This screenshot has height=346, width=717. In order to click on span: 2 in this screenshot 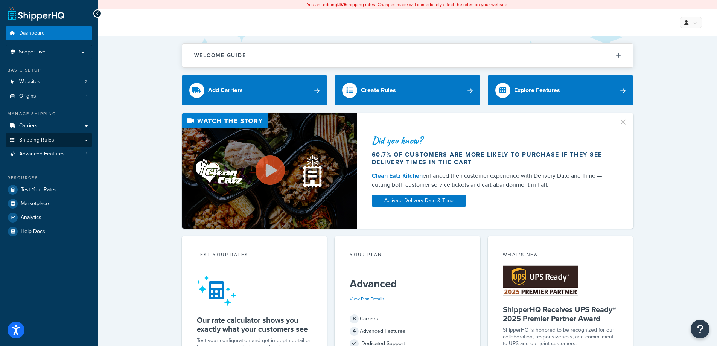, I will do `click(86, 82)`.